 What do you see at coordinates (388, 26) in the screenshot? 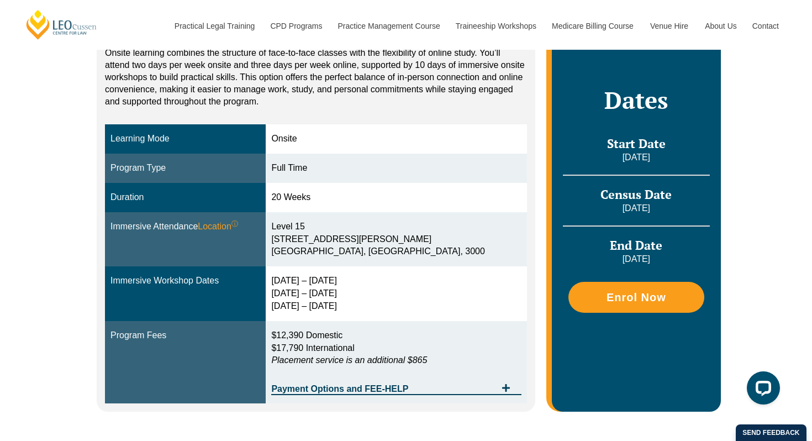
I see `a: Practice Management Course` at bounding box center [388, 26].